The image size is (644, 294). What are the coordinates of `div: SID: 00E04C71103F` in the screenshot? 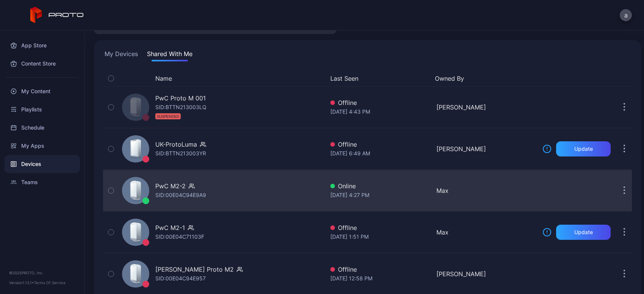 It's located at (180, 237).